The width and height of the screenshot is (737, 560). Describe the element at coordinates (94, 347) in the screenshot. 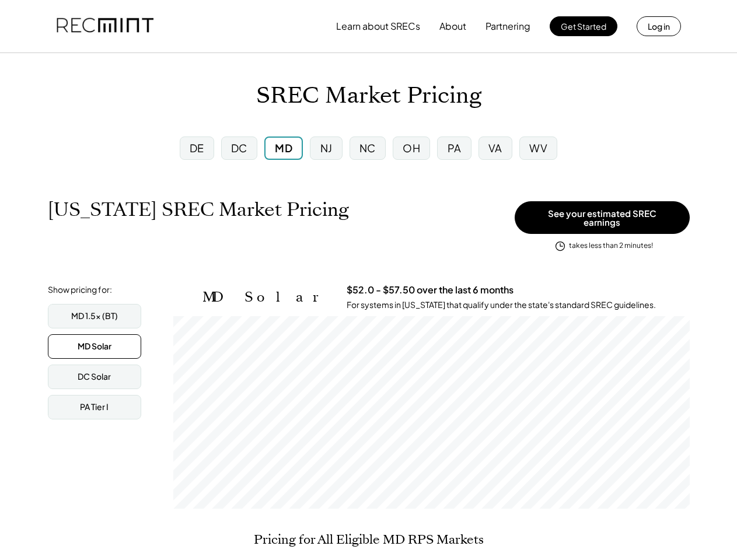

I see `div: MD Solar` at that location.